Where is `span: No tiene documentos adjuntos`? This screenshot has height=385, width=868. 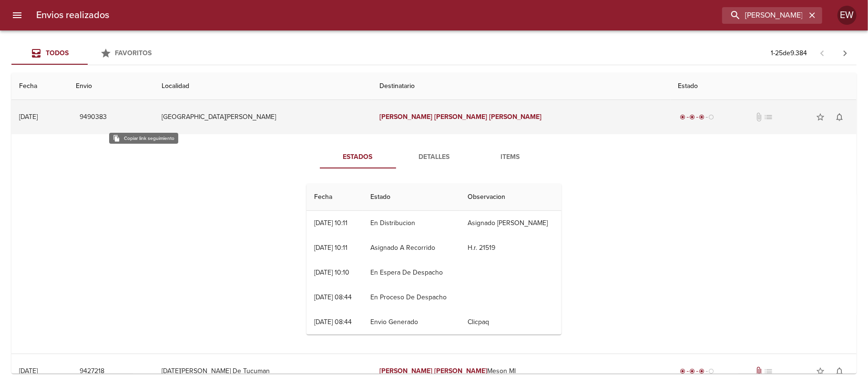
span: No tiene documentos adjuntos is located at coordinates (759, 117).